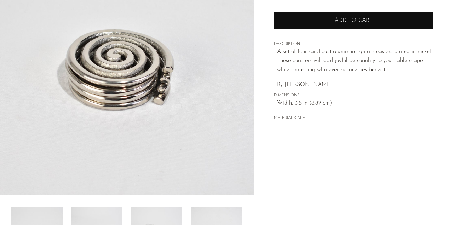  Describe the element at coordinates (354, 21) in the screenshot. I see `button: Add to cart` at that location.